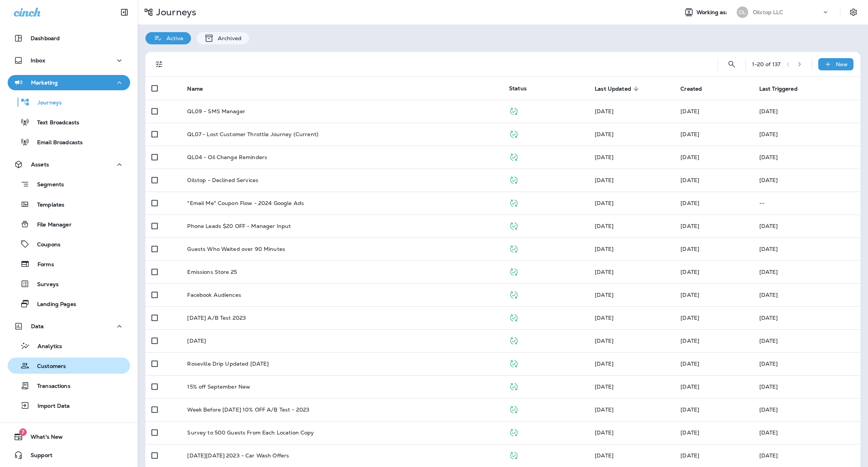  I want to click on p: Emissions Store 25, so click(212, 272).